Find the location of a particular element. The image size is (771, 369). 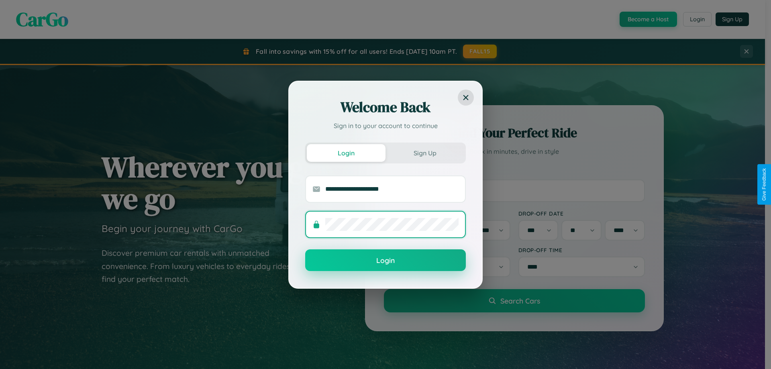

button: Sign Up is located at coordinates (425, 153).